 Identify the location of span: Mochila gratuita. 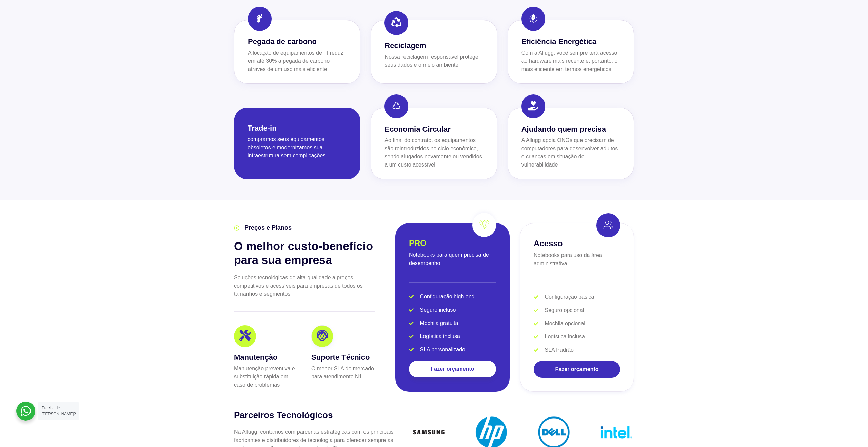
(439, 324).